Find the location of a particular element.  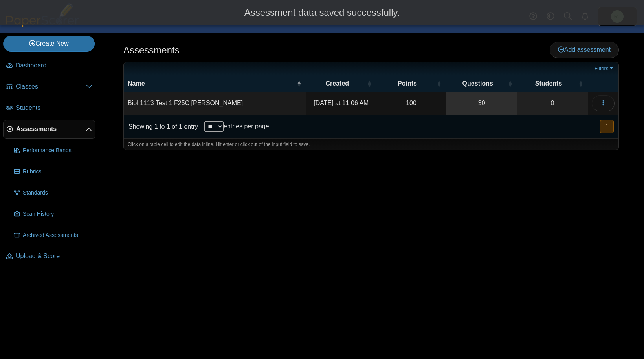

a: PaperScorer is located at coordinates (43, 25).